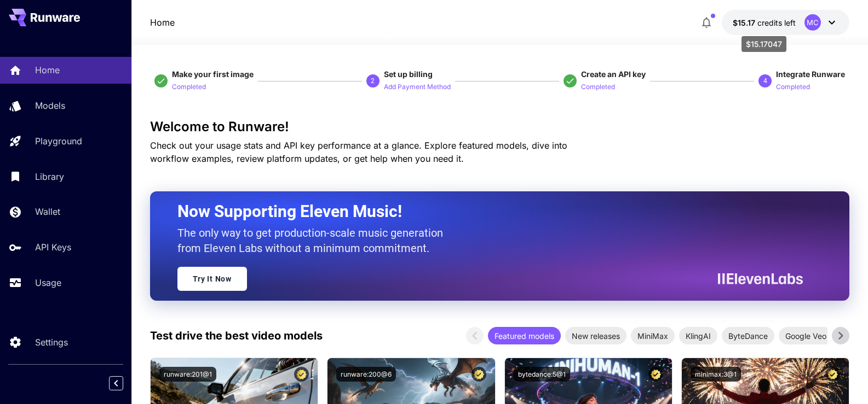  Describe the element at coordinates (805, 336) in the screenshot. I see `span: Google Veo` at that location.